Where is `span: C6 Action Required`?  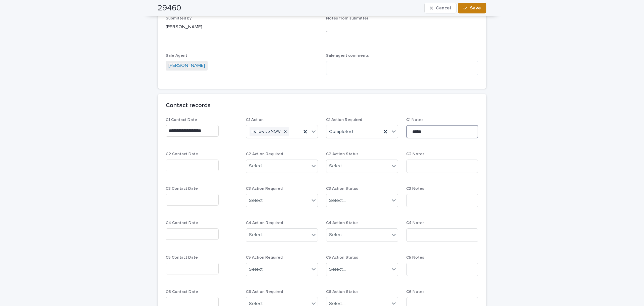 span: C6 Action Required is located at coordinates (264, 292).